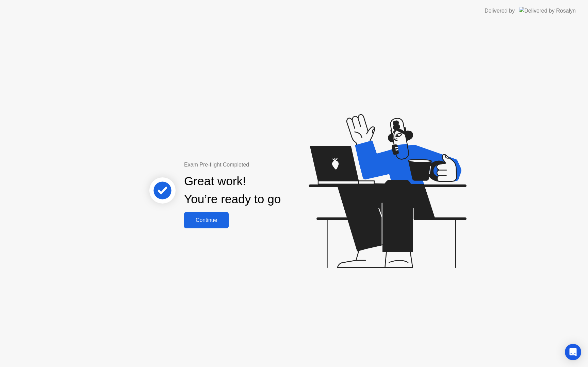  I want to click on div: Great work! You’re ready to go, so click(232, 191).